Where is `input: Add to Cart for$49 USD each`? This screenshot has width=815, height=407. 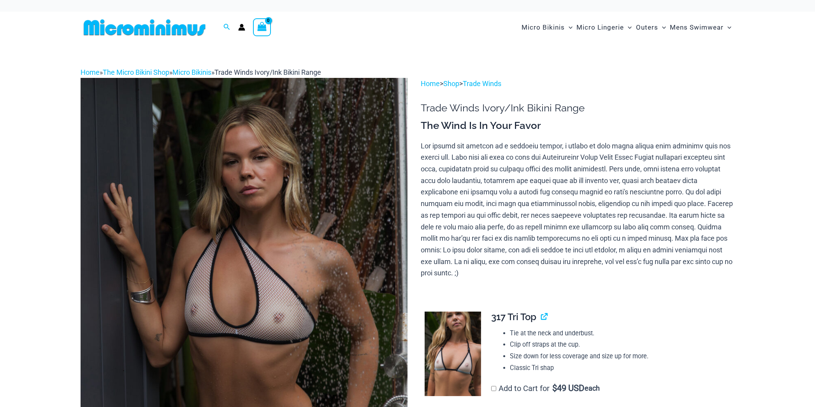 input: Add to Cart for$49 USD each is located at coordinates (494, 388).